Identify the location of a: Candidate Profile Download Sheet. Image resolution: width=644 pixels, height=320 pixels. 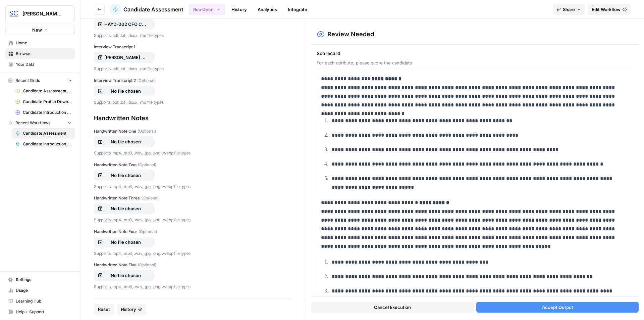
(44, 102).